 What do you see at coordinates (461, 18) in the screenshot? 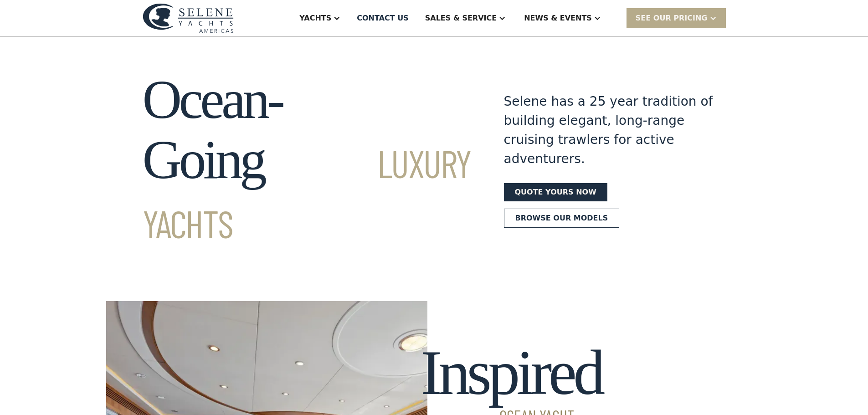
I see `div: Sales & Service` at bounding box center [461, 18].